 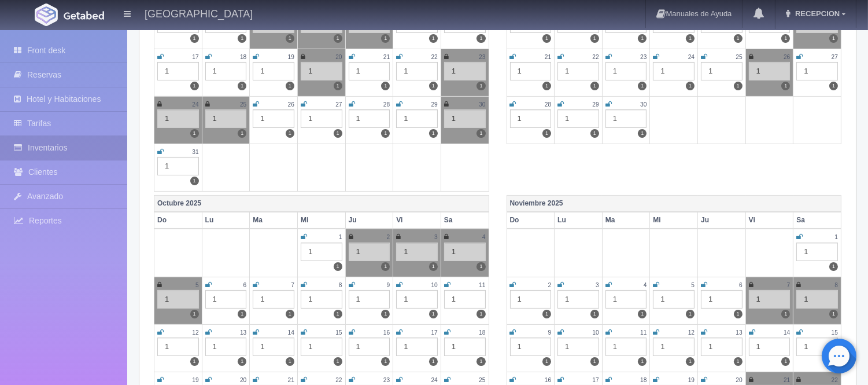 I want to click on small: 14, so click(x=291, y=332).